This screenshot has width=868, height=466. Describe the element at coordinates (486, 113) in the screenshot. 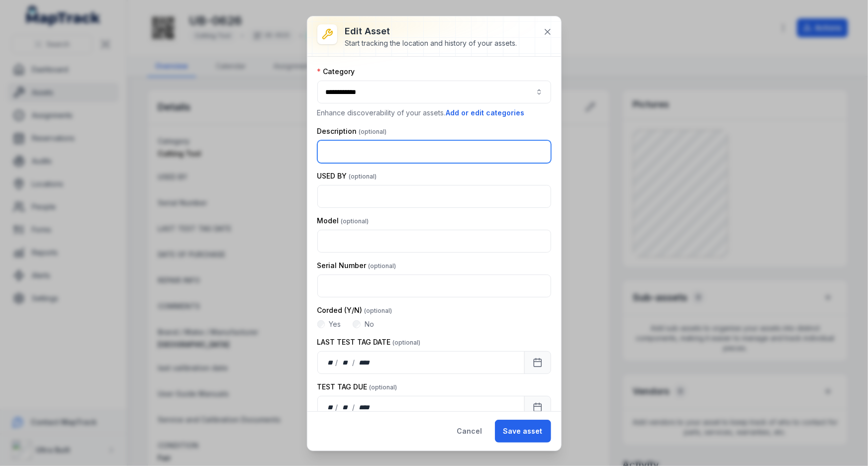

I see `button: Add or edit categories` at that location.